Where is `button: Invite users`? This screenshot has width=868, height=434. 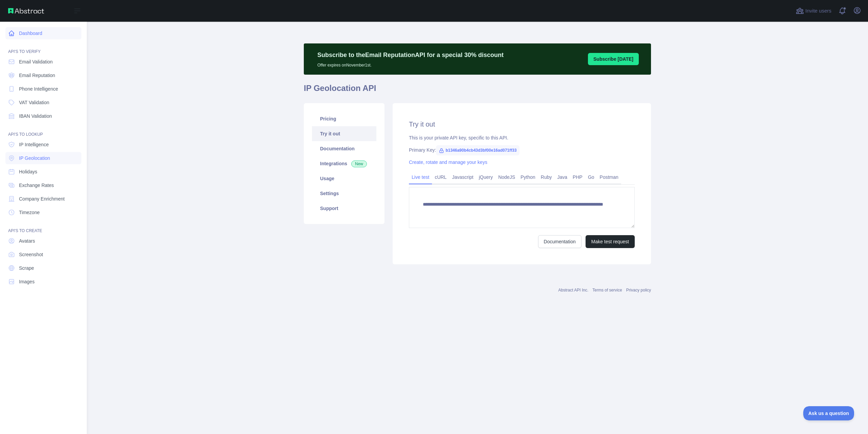
button: Invite users is located at coordinates (814, 11).